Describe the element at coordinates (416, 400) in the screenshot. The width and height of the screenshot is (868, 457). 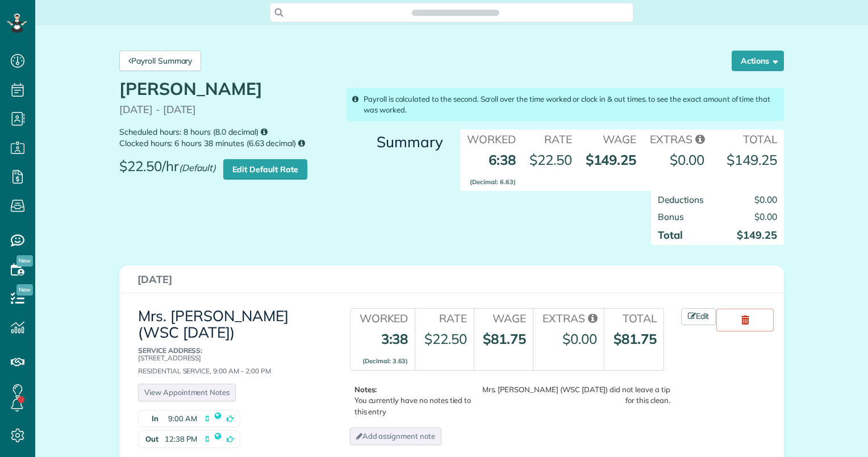
I see `p: You currently have no notes tied to this entry` at that location.